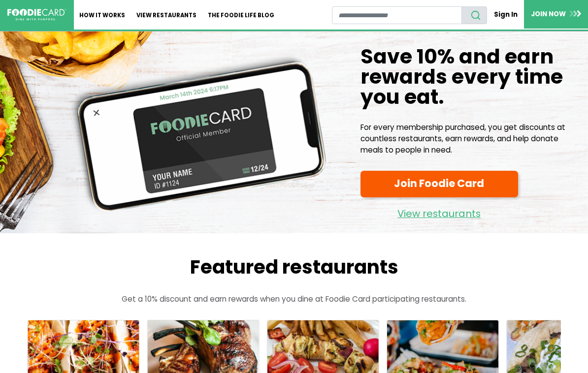  What do you see at coordinates (471, 139) in the screenshot?
I see `p: For every membership purchased, you get discounts at countless restaurants, earn rewards, and hel...` at bounding box center [471, 139].